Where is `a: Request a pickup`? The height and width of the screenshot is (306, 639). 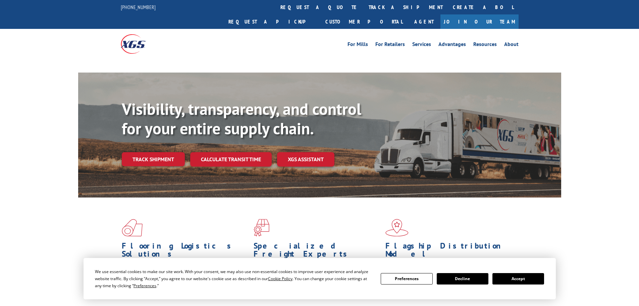 a: Request a pickup is located at coordinates (272, 21).